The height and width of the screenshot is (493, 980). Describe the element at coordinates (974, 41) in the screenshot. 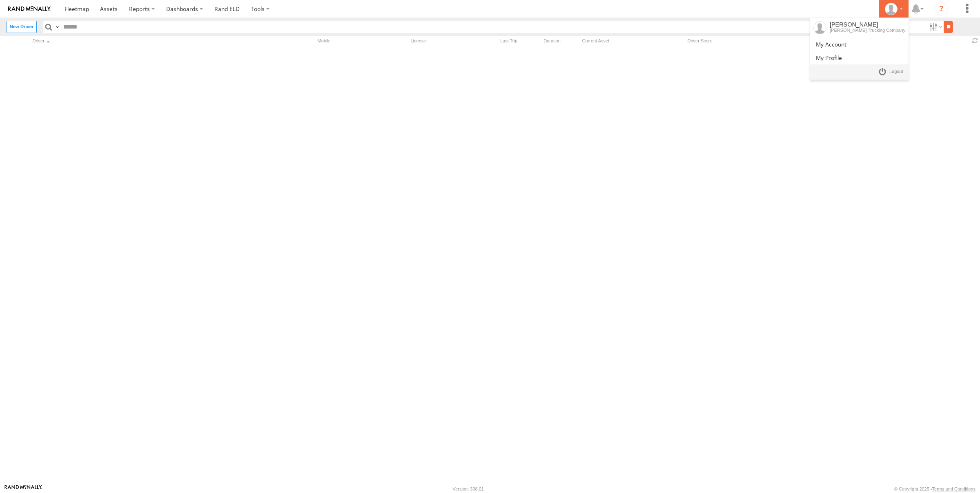

I see `span: Refresh` at that location.